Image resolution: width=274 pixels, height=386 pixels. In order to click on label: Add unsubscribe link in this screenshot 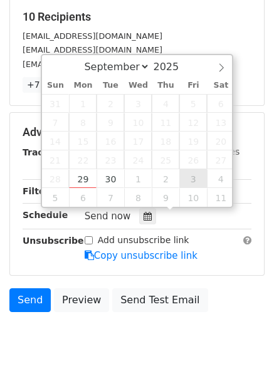, I will do `click(143, 240)`.